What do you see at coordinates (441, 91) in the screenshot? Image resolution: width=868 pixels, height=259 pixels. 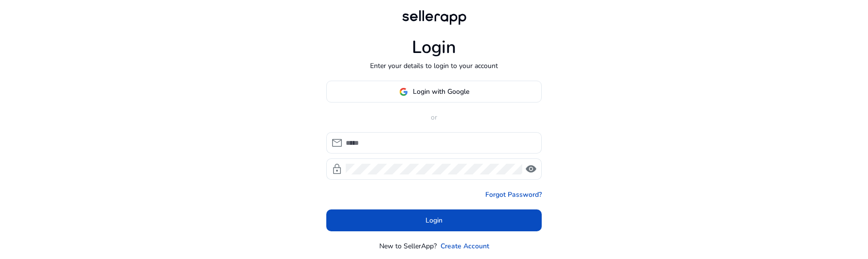 I see `span: Login with Google` at bounding box center [441, 91].